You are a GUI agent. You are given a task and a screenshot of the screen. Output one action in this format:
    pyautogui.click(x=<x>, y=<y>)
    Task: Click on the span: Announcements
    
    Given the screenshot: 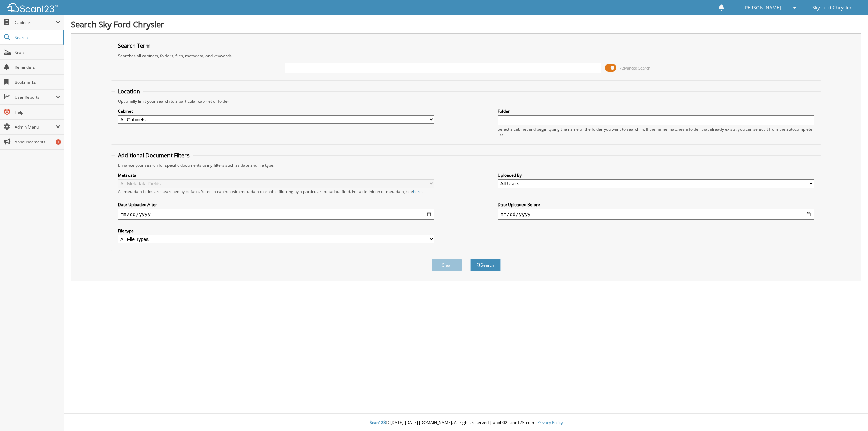 What is the action you would take?
    pyautogui.click(x=37, y=142)
    